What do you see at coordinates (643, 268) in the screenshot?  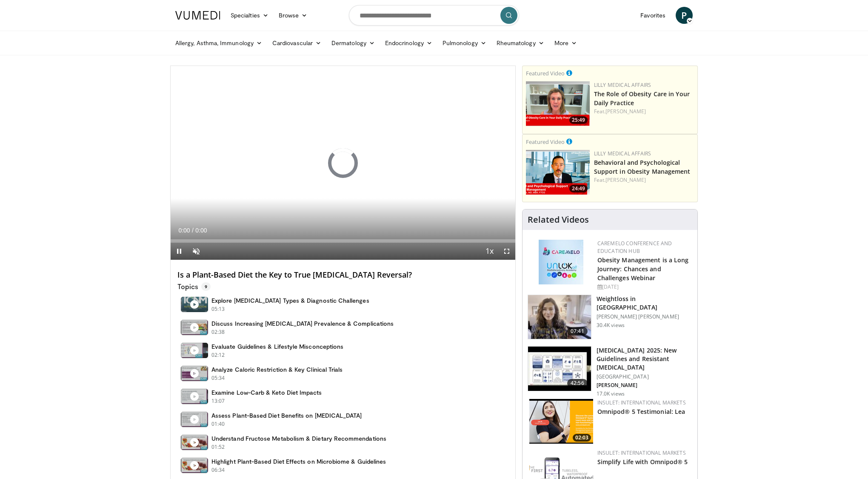 I see `a: Obesity Management is a Long Journey: Chances and Challenges Webinar` at bounding box center [643, 268].